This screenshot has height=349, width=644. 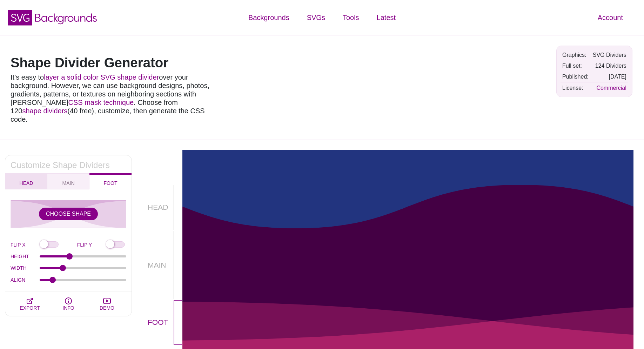 I want to click on p: FOOT, so click(x=161, y=323).